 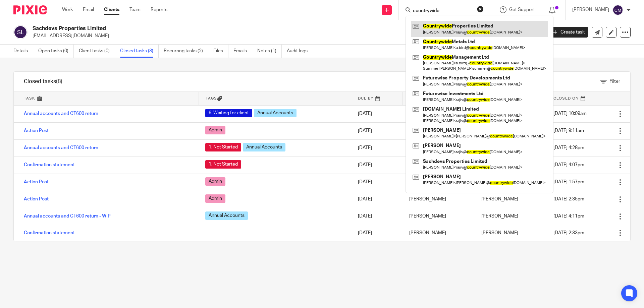 I want to click on a: Files, so click(x=221, y=51).